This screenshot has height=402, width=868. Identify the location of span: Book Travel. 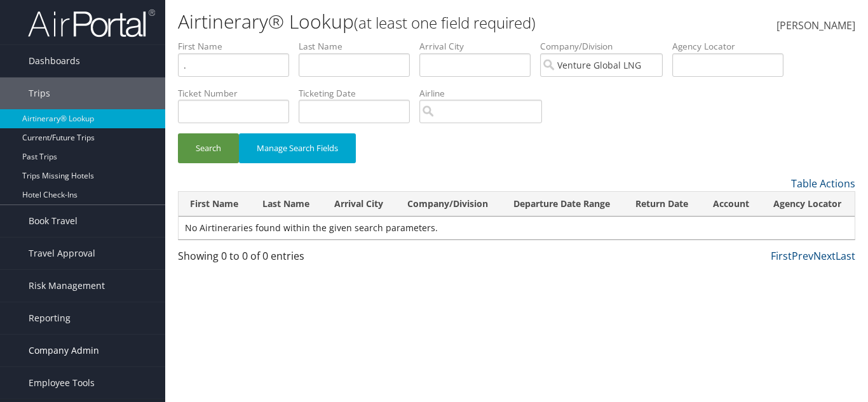
(53, 221).